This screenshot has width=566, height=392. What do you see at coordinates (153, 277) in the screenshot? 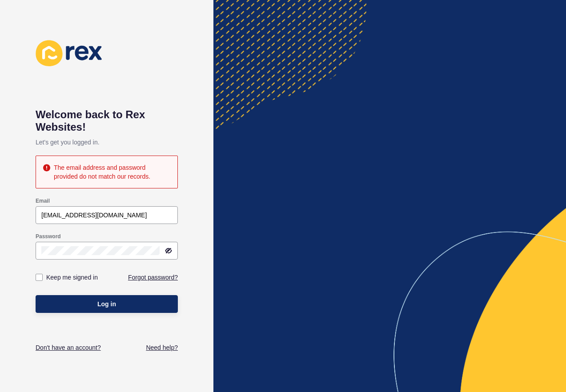
I see `a: Forgot password?` at bounding box center [153, 277].